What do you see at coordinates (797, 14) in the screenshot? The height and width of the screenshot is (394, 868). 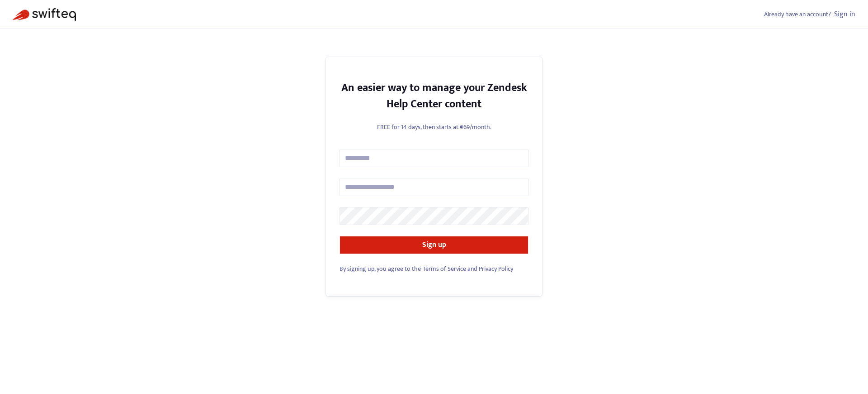 I see `span: Already have an account?` at bounding box center [797, 14].